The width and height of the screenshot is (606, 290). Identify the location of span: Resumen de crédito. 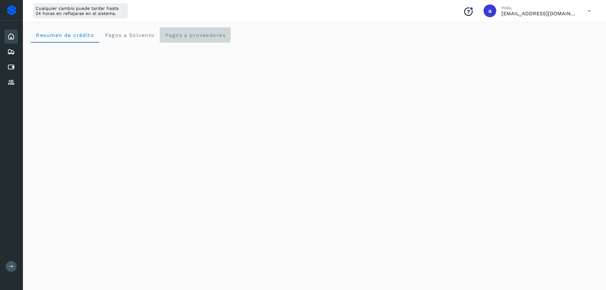
(65, 35).